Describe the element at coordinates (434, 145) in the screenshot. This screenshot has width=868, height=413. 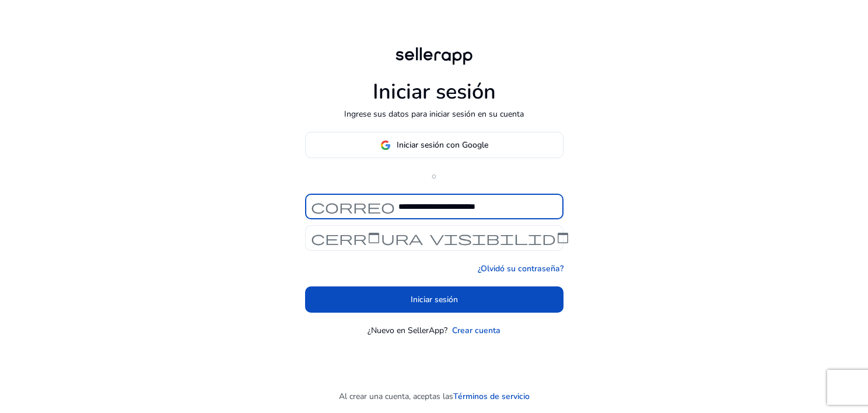
I see `button: Iniciar sesión con Google` at that location.